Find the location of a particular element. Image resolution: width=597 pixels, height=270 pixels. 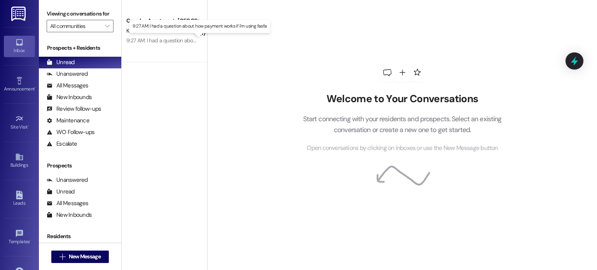

a: Inbox is located at coordinates (19, 46).